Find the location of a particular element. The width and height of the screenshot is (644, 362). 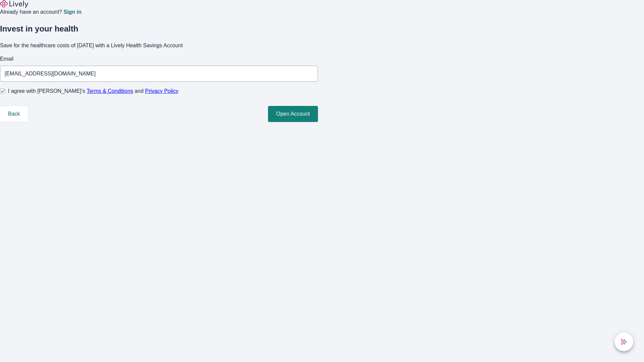

a: Terms & Conditions is located at coordinates (110, 91).